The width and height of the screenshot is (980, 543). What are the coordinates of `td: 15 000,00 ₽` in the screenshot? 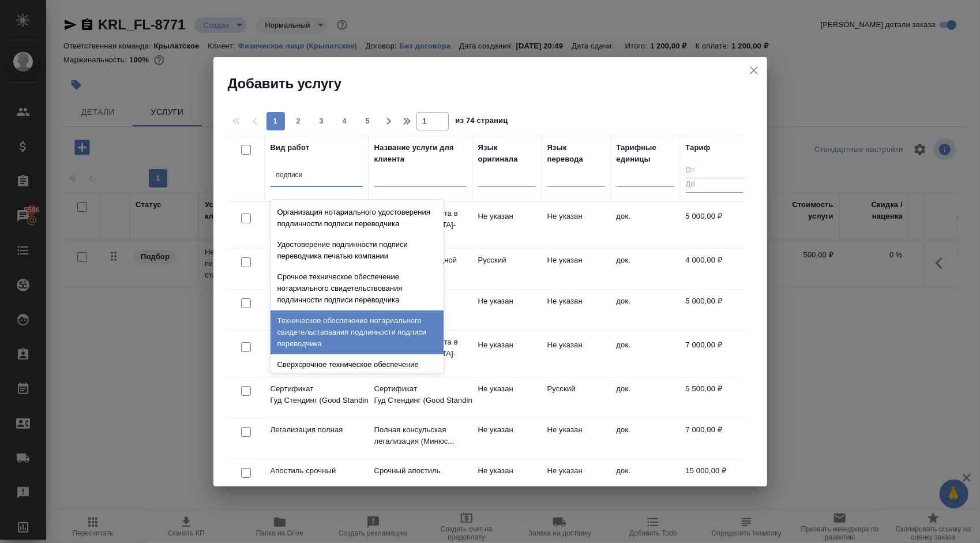 It's located at (714, 480).